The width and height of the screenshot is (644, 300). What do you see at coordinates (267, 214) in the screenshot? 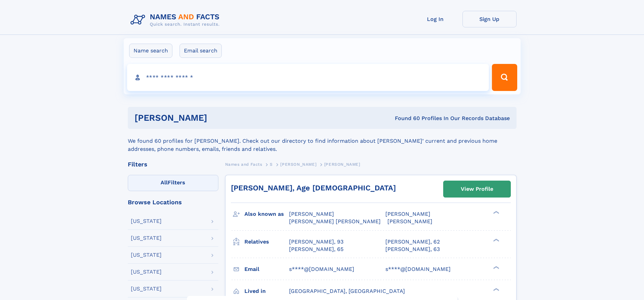
I see `h3: Also known as` at bounding box center [267, 214].